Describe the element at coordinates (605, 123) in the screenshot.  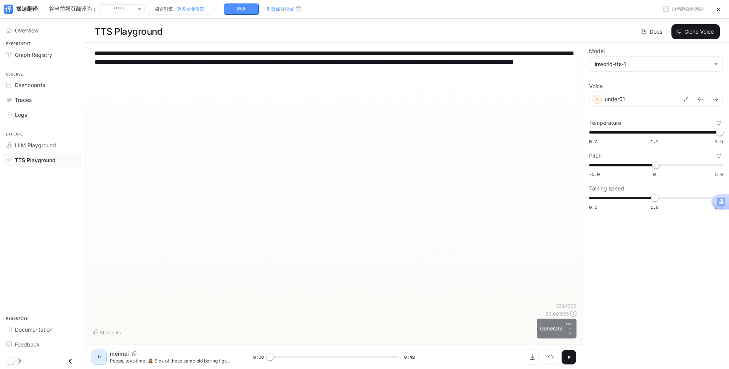
I see `p: Temperature` at that location.